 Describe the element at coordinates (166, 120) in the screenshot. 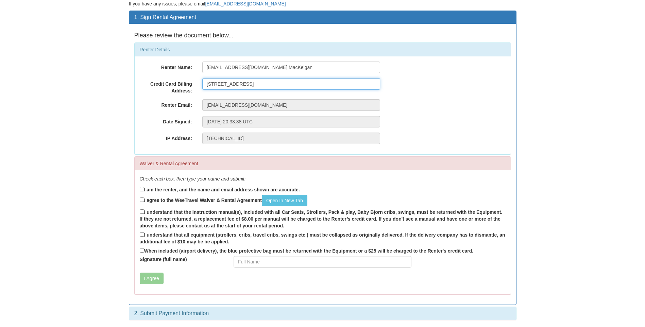

I see `label: Date Signed:` at that location.